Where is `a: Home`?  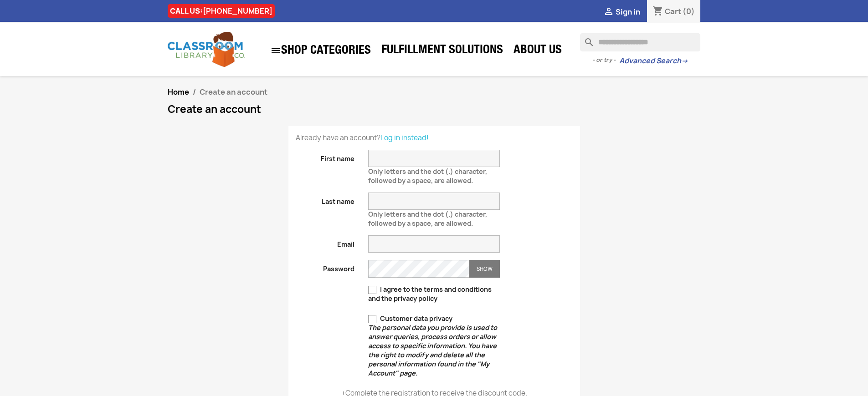
a: Home is located at coordinates (178, 92).